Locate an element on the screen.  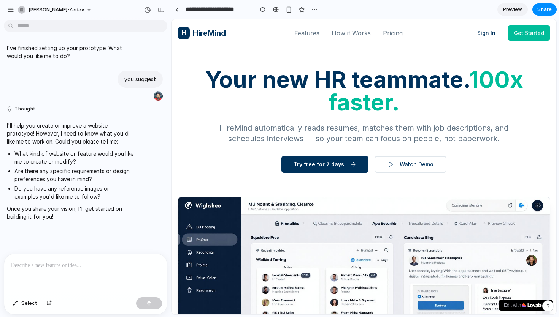
span: HireMind is located at coordinates (38, 14).